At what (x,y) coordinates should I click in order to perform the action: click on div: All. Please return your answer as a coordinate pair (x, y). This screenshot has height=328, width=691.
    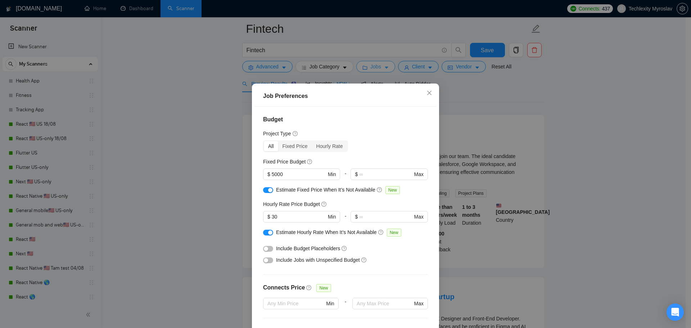
    Looking at the image, I should click on (271, 146).